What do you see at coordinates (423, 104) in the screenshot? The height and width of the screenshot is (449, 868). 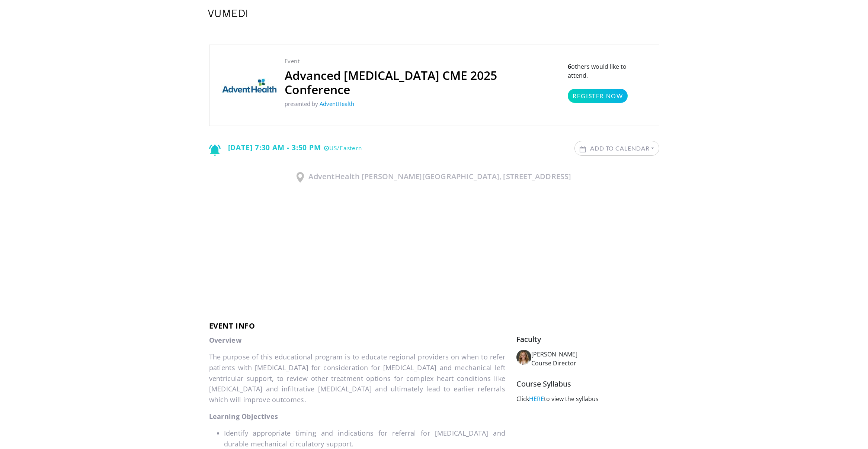 I see `p: presented by` at bounding box center [423, 104].